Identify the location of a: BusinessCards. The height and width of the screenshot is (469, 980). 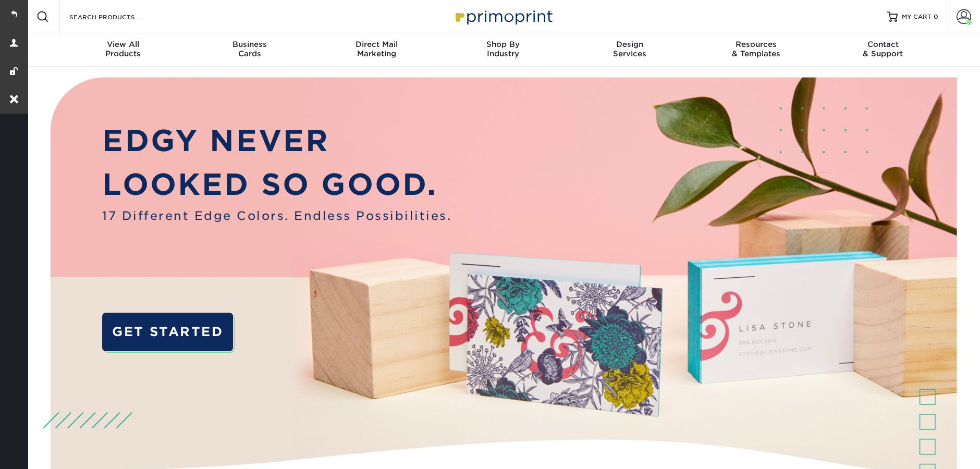
(250, 50).